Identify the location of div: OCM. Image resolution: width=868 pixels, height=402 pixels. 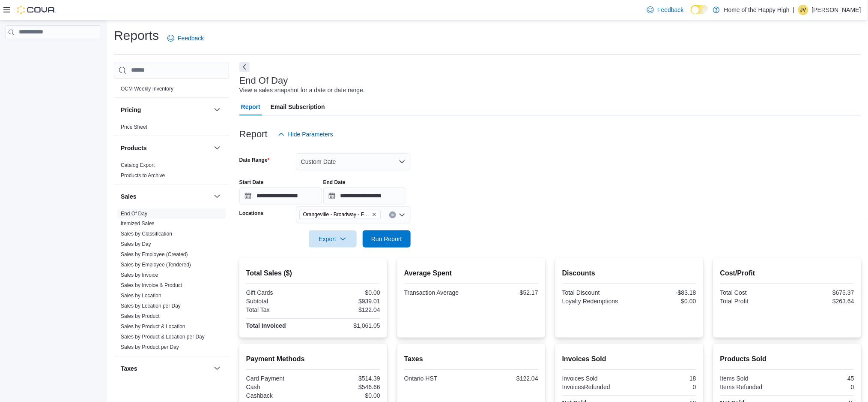
(171, 90).